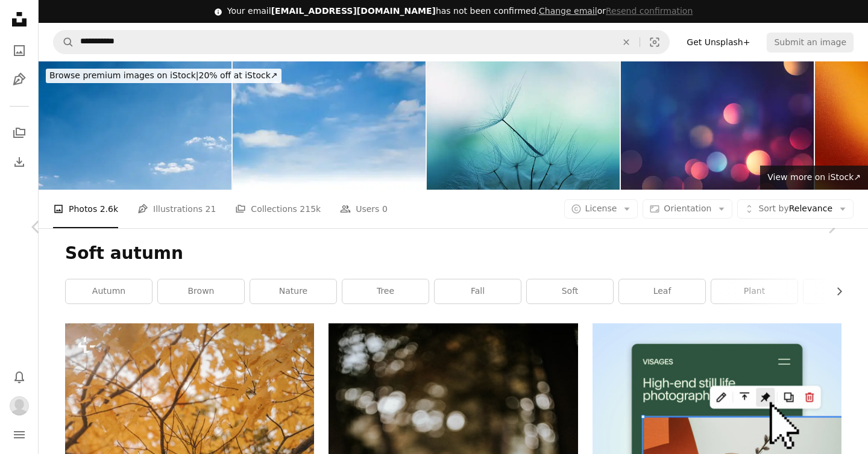 This screenshot has height=454, width=868. Describe the element at coordinates (363, 209) in the screenshot. I see `a: Users 0` at that location.